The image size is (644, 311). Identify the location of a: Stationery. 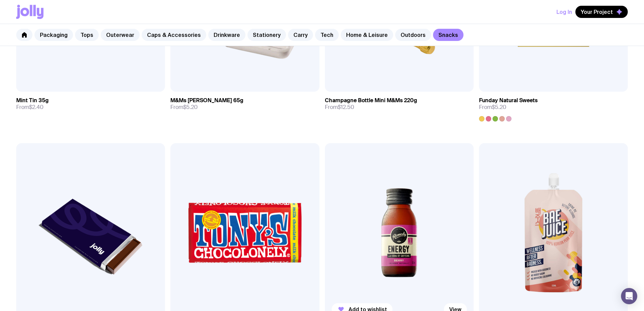
(267, 35).